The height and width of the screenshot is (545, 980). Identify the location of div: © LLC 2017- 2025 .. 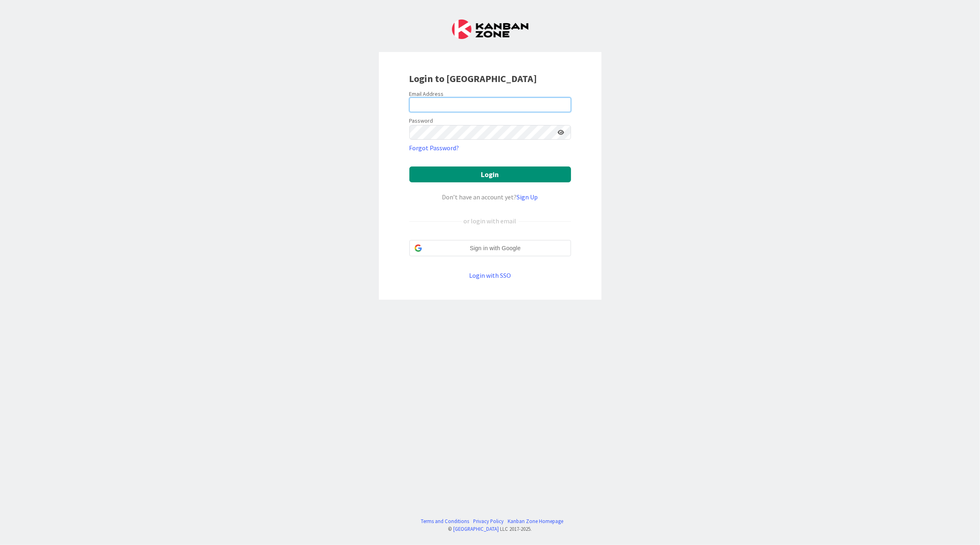
(490, 529).